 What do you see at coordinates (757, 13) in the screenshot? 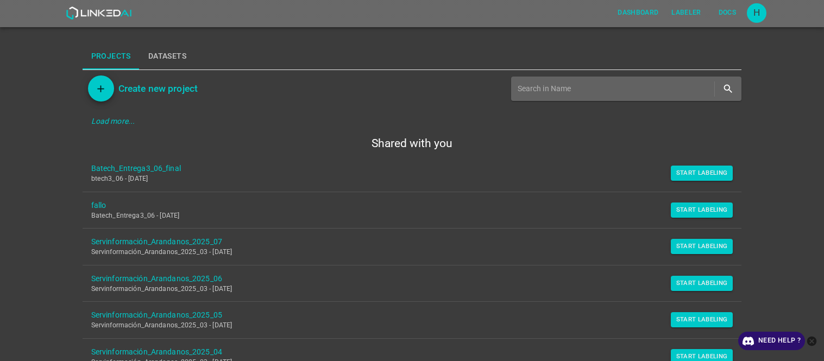
I see `button: Open settings` at bounding box center [757, 13].